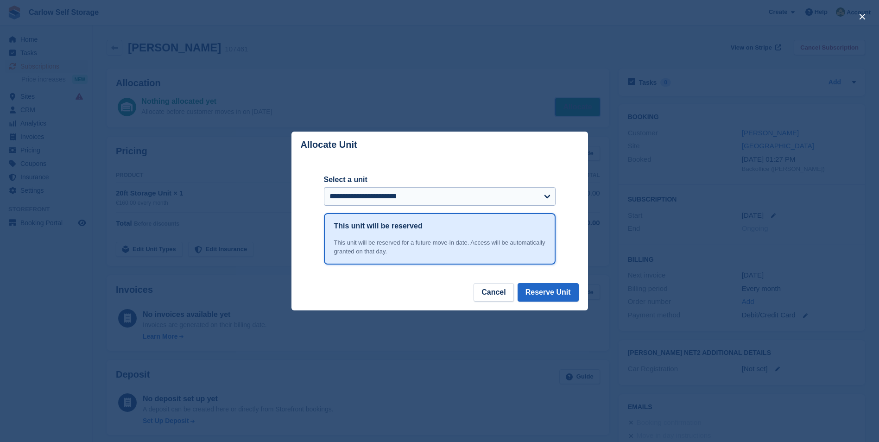  I want to click on p: Allocate Unit, so click(329, 145).